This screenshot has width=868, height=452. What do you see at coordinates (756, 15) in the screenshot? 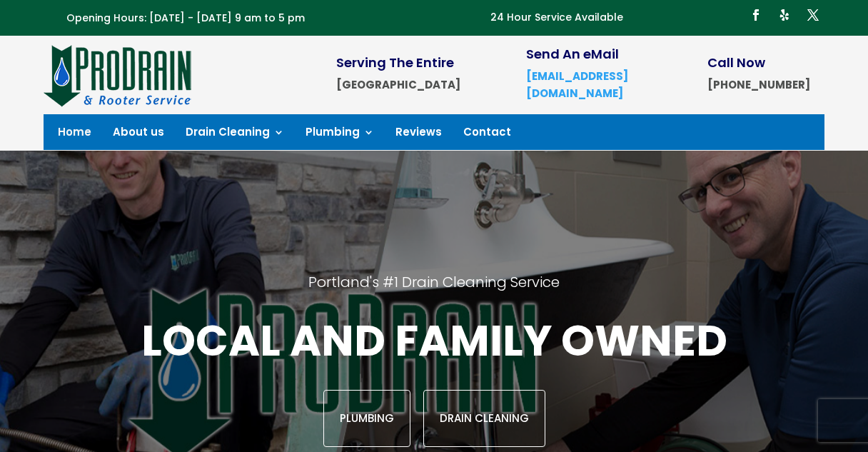
I see `a: Follow on Facebook` at bounding box center [756, 15].